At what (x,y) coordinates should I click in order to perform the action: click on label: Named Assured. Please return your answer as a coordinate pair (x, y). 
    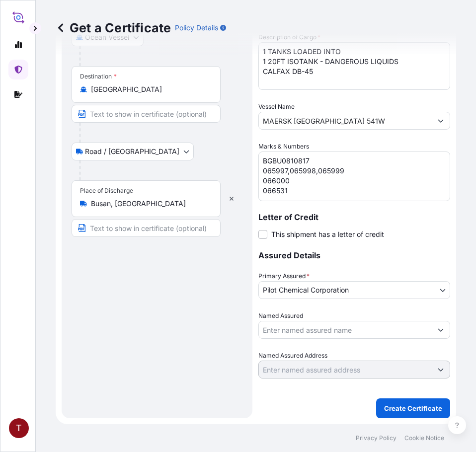
    Looking at the image, I should click on (281, 316).